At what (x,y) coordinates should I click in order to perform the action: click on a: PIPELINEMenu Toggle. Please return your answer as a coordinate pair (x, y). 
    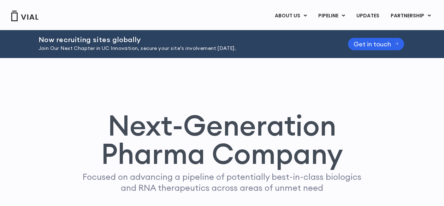
    Looking at the image, I should click on (331, 16).